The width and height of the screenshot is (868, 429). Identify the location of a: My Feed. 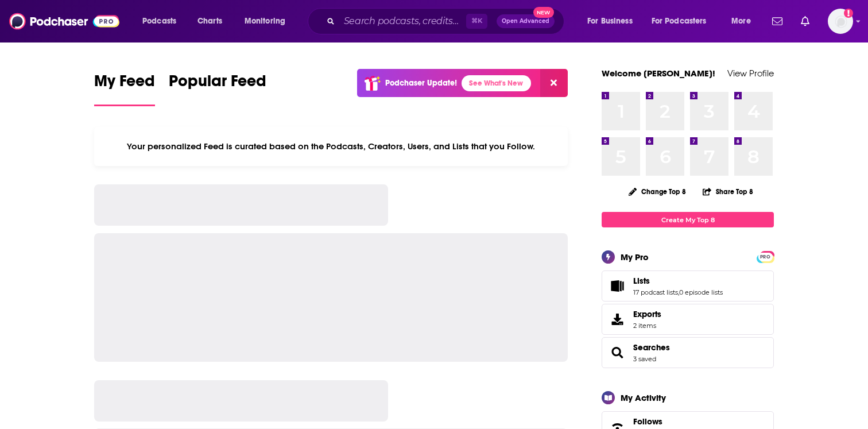
(125, 88).